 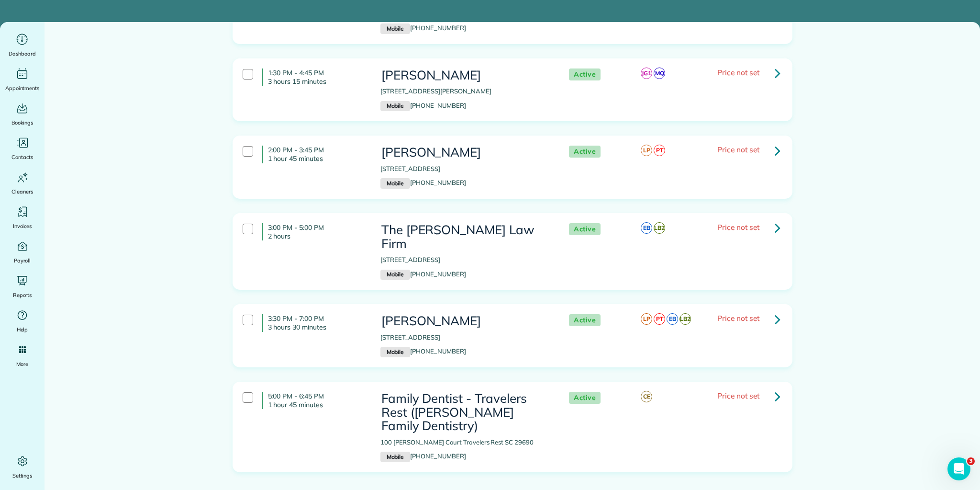 I want to click on a: Dashboard, so click(x=22, y=45).